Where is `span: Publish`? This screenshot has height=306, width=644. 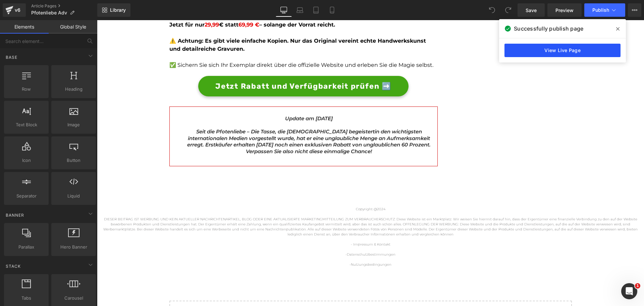
span: Publish is located at coordinates (601, 10).